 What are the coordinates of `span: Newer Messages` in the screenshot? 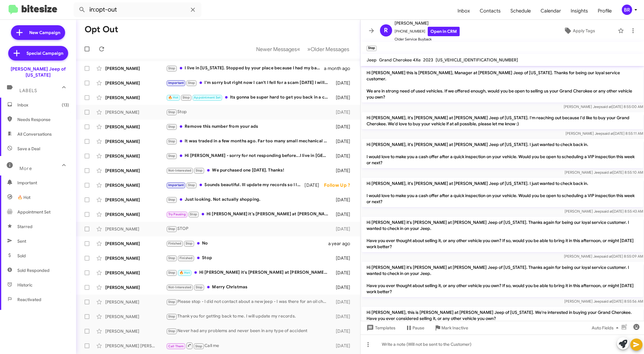 It's located at (276, 49).